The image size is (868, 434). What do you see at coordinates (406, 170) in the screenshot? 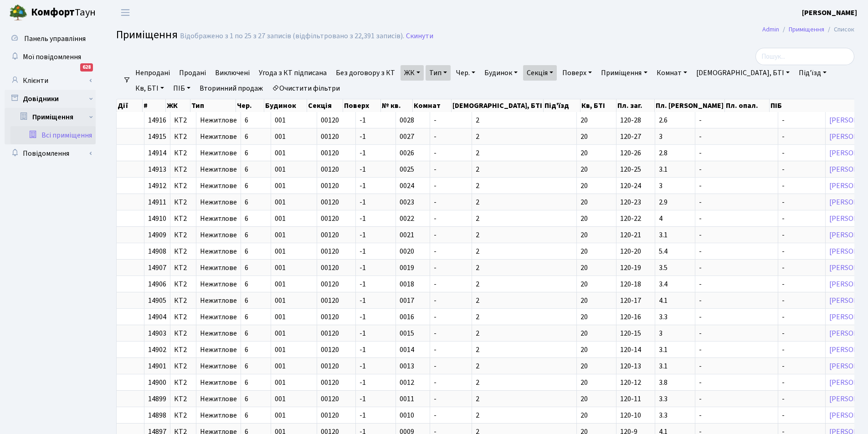
I see `span: 0025` at bounding box center [406, 170].